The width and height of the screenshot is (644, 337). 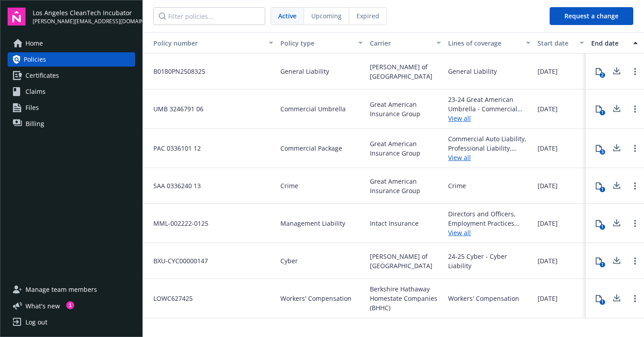 I want to click on span: Commercial Package, so click(x=311, y=148).